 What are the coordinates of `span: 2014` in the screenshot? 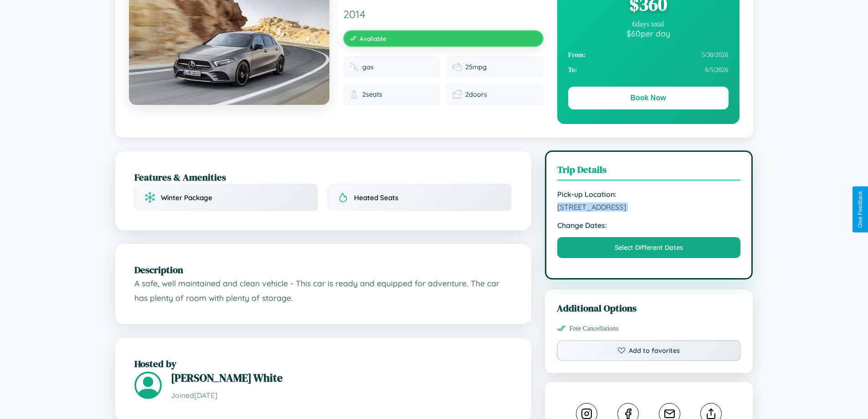 It's located at (443, 14).